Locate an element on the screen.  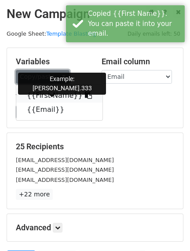
a: Copy/paste... is located at coordinates (43, 77).